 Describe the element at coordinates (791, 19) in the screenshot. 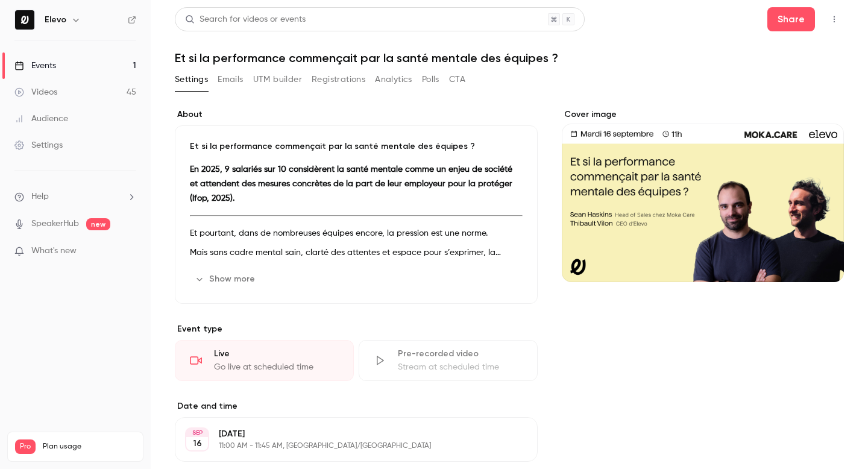

I see `button: Share` at that location.